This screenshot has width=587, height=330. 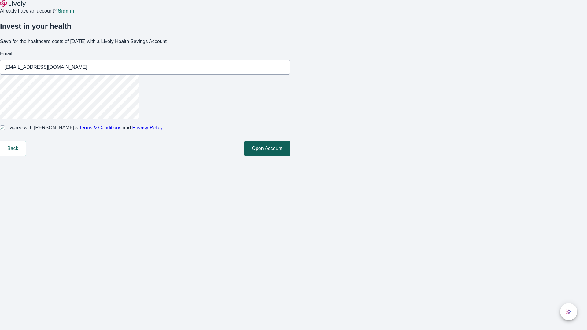 What do you see at coordinates (100, 128) in the screenshot?
I see `a: Terms & Conditions` at bounding box center [100, 128].